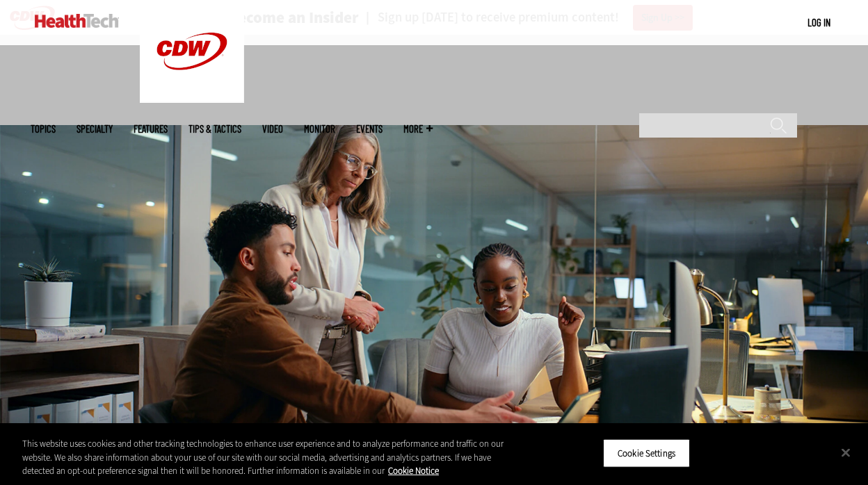 This screenshot has height=485, width=868. What do you see at coordinates (151, 129) in the screenshot?
I see `a: Features` at bounding box center [151, 129].